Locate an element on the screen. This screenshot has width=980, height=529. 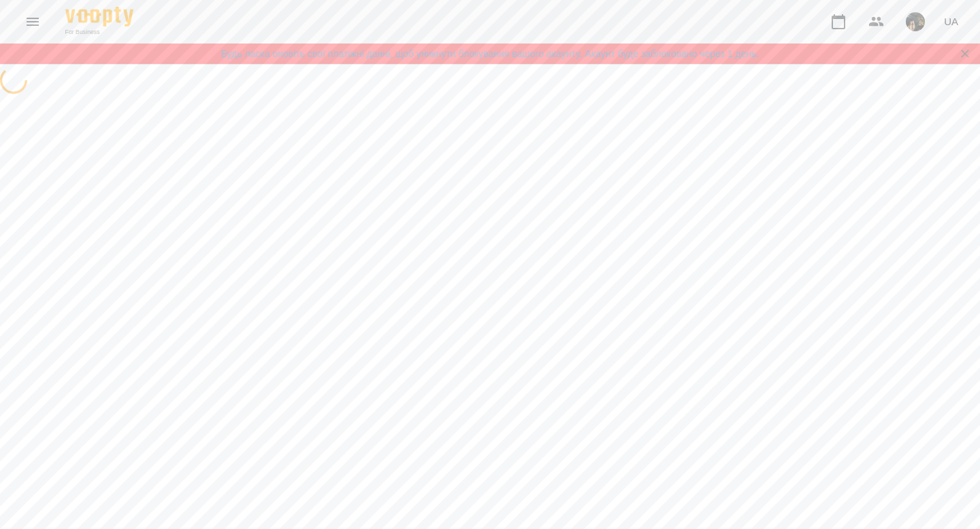
button: Закрити сповіщення is located at coordinates (965, 53).